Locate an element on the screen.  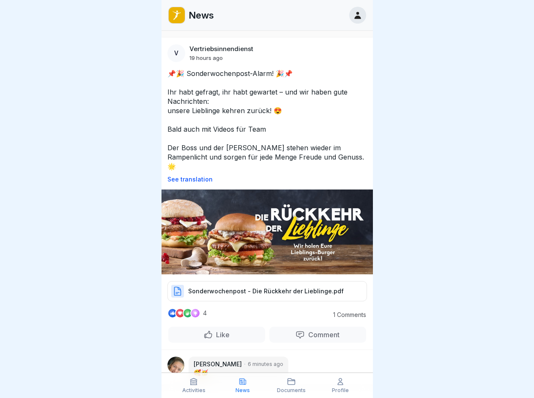
p: 4 is located at coordinates (205, 314).